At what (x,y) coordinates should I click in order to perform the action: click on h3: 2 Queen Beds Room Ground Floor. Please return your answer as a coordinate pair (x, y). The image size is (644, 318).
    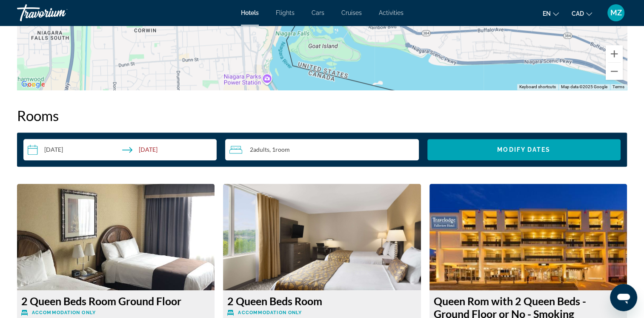
    Looking at the image, I should click on (116, 301).